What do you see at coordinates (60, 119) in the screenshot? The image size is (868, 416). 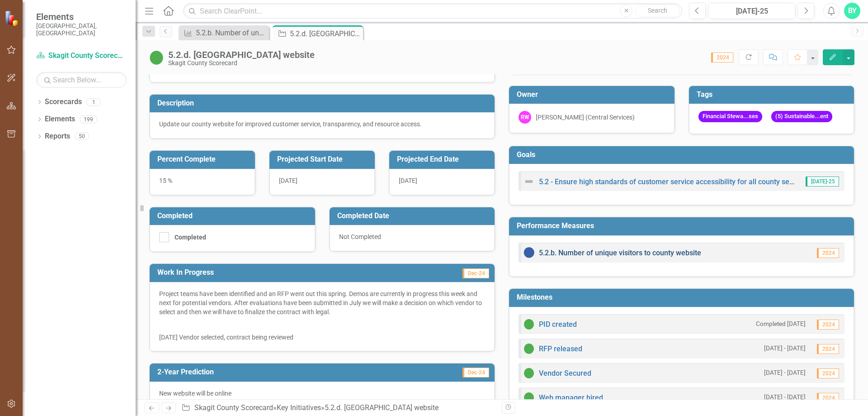 I see `a: Elements` at bounding box center [60, 119].